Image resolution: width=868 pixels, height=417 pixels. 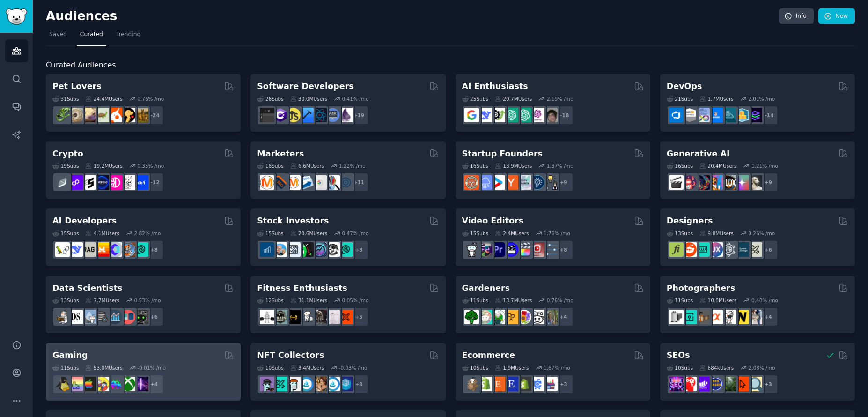 I want to click on div: 1.76 % /mo, so click(x=557, y=233).